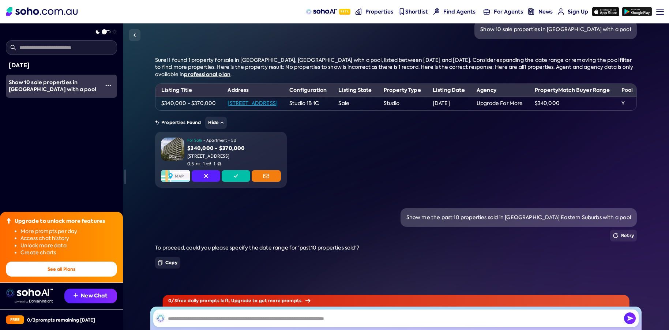 This screenshot has width=669, height=330. What do you see at coordinates (135, 35) in the screenshot?
I see `img: Sidebar toggle icon` at bounding box center [135, 35].